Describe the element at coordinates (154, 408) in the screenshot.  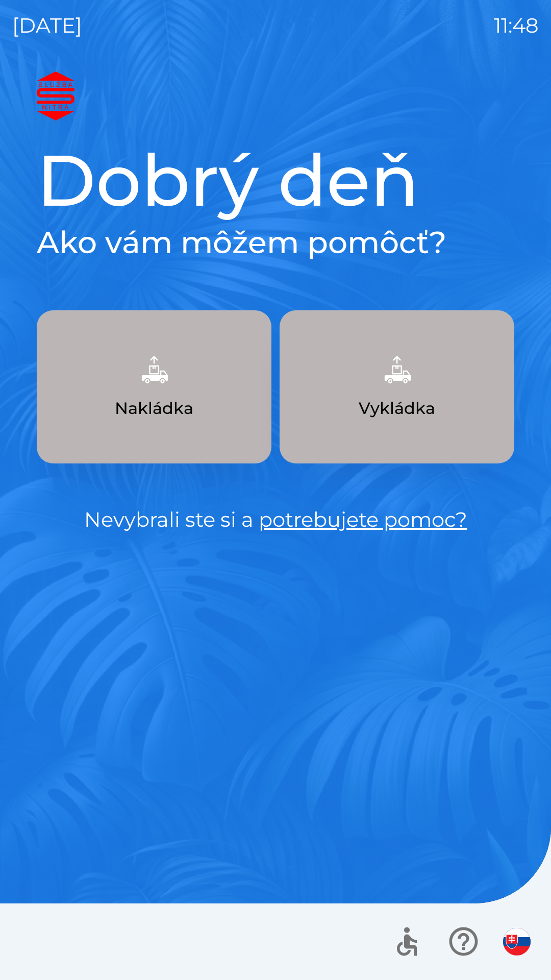
I see `p: Nakládka` at that location.